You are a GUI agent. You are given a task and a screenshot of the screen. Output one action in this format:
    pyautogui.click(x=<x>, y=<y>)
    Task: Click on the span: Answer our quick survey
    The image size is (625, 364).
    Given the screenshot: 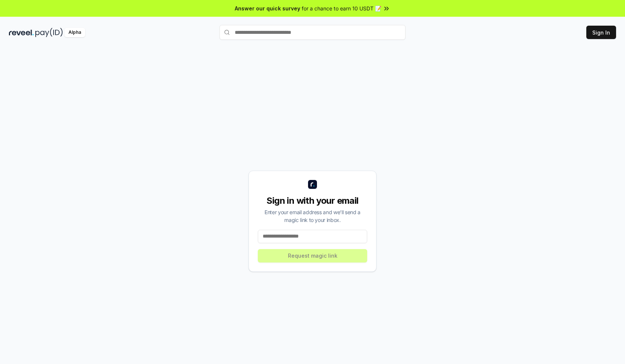 What is the action you would take?
    pyautogui.click(x=268, y=8)
    